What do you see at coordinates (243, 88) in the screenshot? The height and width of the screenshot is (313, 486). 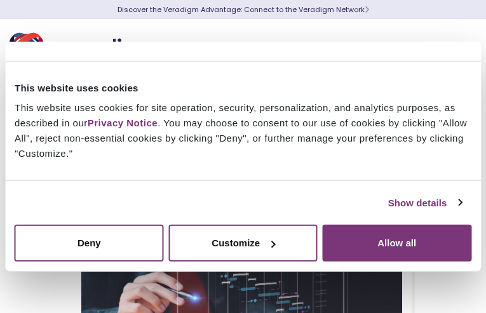 I see `div: This website uses cookies` at bounding box center [243, 88].